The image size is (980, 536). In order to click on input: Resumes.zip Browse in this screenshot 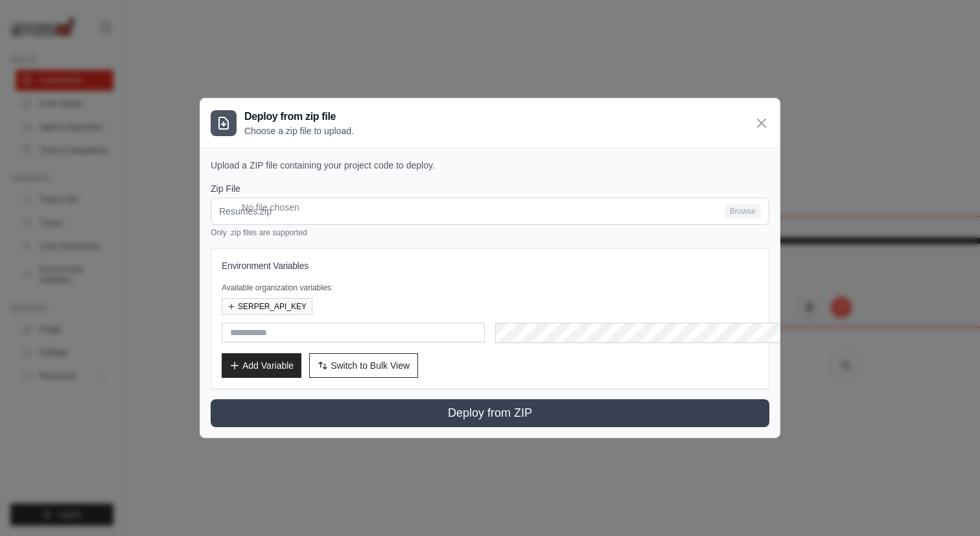, I will do `click(490, 211)`.